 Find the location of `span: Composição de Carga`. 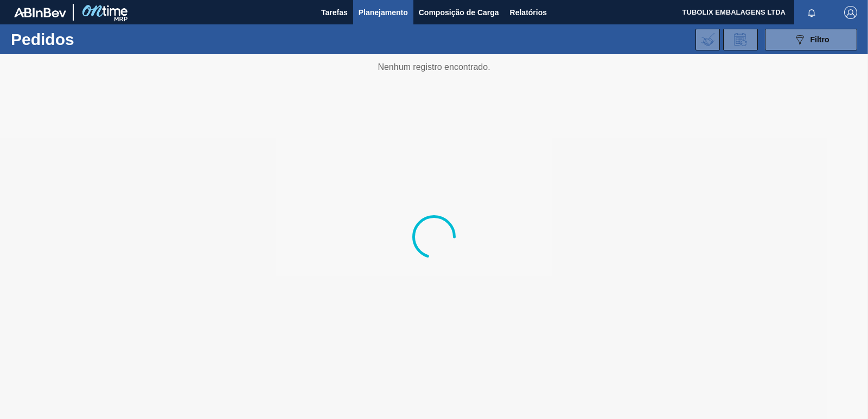

span: Composição de Carga is located at coordinates (459, 13).